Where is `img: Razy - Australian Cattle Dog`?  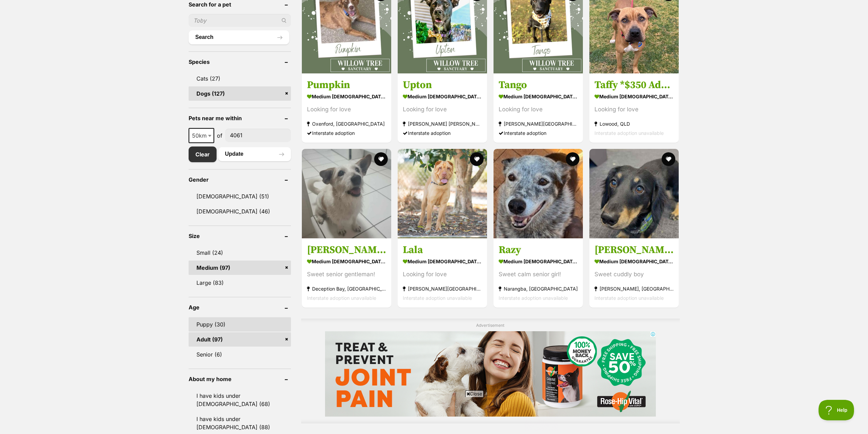 img: Razy - Australian Cattle Dog is located at coordinates (538, 193).